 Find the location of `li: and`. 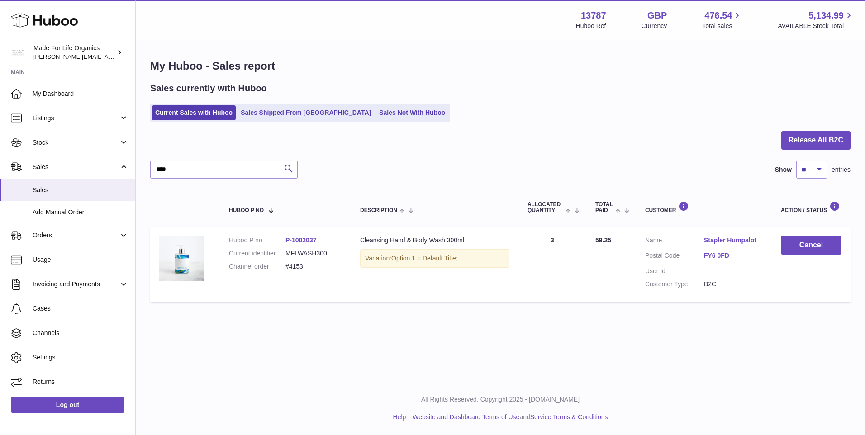

li: and is located at coordinates (508, 417).